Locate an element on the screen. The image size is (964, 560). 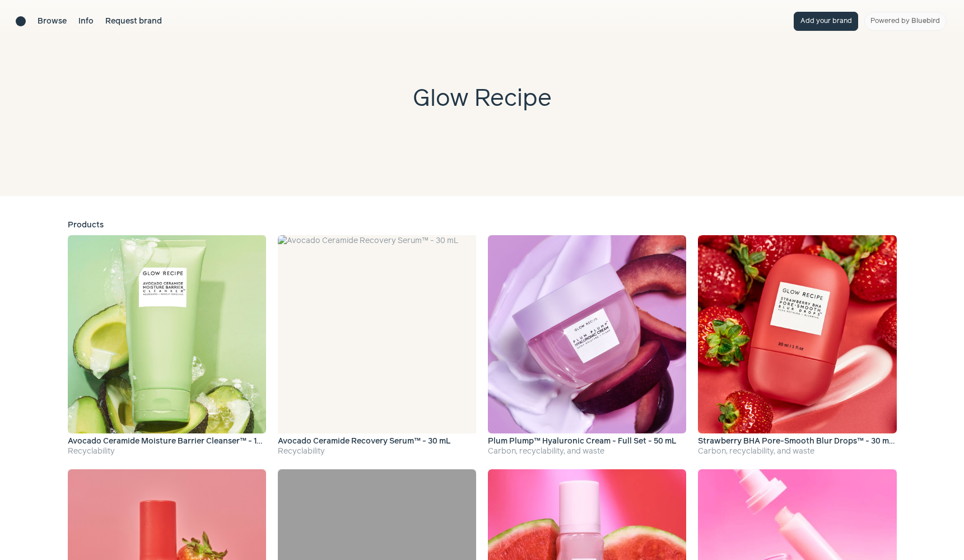
a: Request brand is located at coordinates (134, 22).